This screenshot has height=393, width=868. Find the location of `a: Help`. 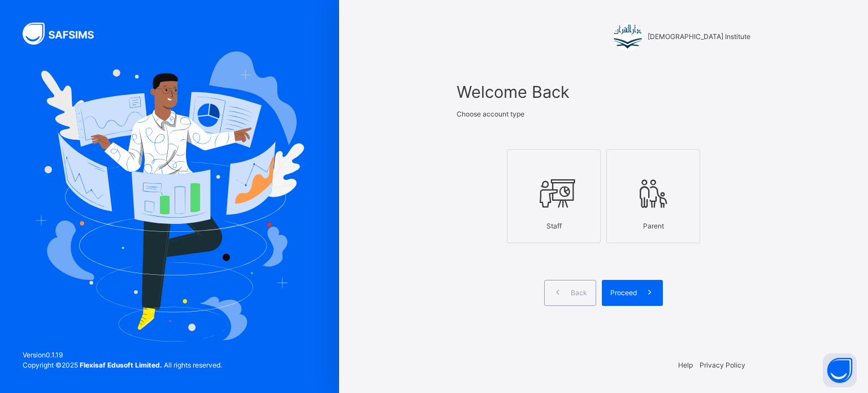

a: Help is located at coordinates (686, 365).